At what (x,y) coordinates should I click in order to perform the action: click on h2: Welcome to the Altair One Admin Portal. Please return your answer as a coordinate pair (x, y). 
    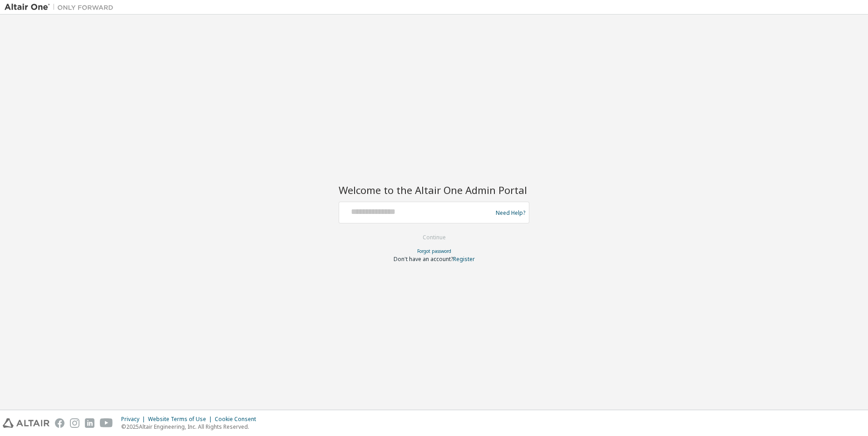
    Looking at the image, I should click on (434, 190).